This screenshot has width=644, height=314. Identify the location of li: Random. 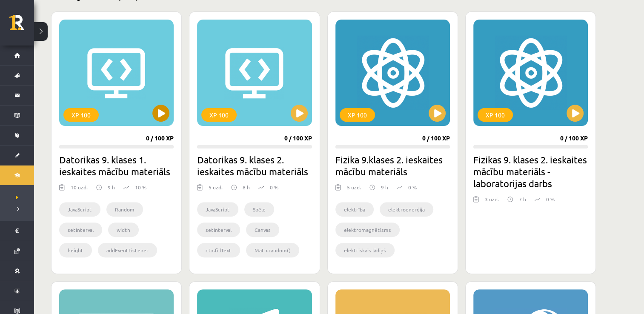
(125, 210).